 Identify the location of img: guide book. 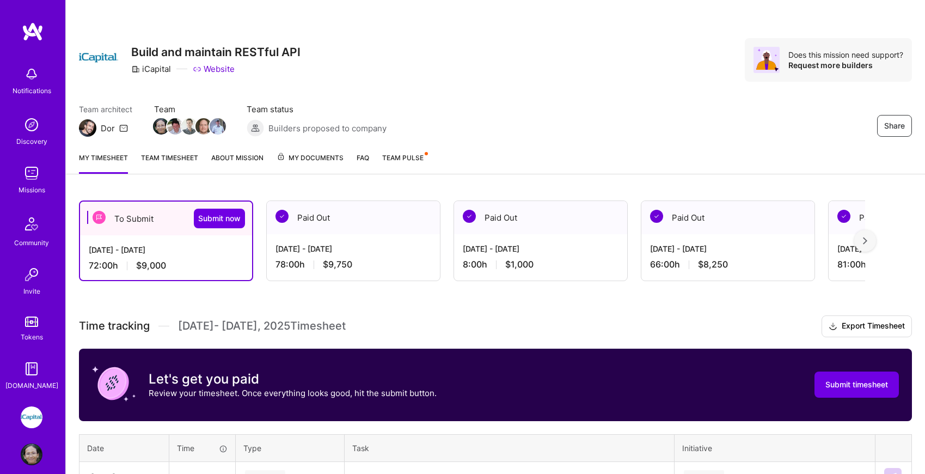
(32, 368).